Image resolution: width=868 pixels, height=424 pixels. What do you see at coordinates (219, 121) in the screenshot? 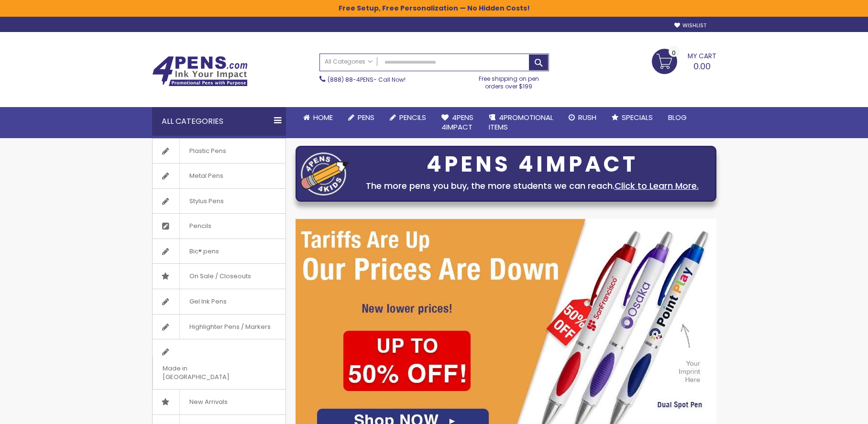
I see `div: All Categories` at bounding box center [219, 121].